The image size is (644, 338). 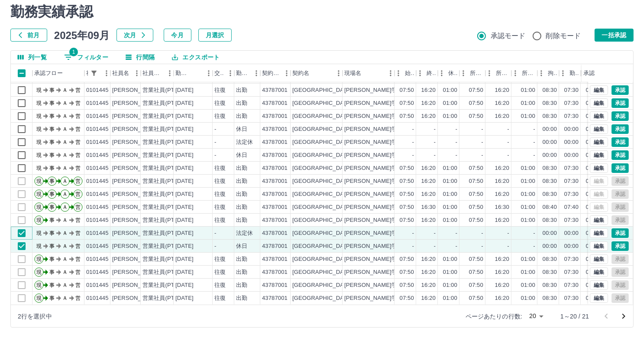 What do you see at coordinates (498, 74) in the screenshot?
I see `div: 所定終業` at bounding box center [498, 74].